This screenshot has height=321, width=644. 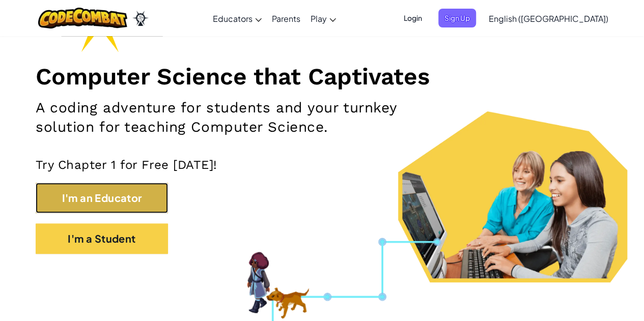 I want to click on button: I'm an Educator, so click(x=102, y=198).